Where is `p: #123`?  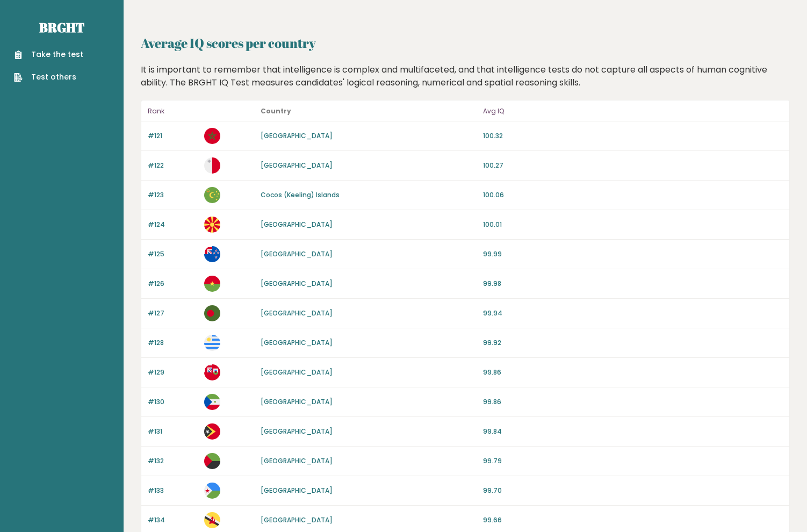 p: #123 is located at coordinates (172, 195).